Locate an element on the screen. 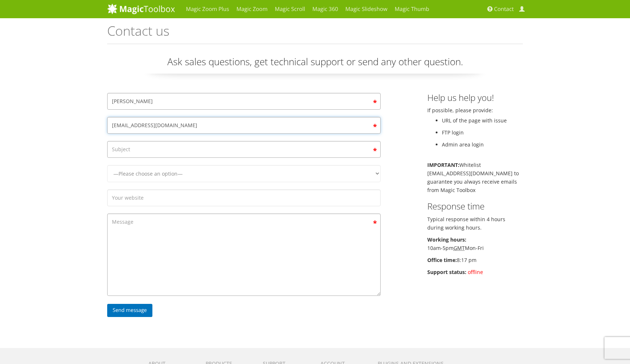 The width and height of the screenshot is (630, 364). h3: Help us help you! is located at coordinates (475, 98).